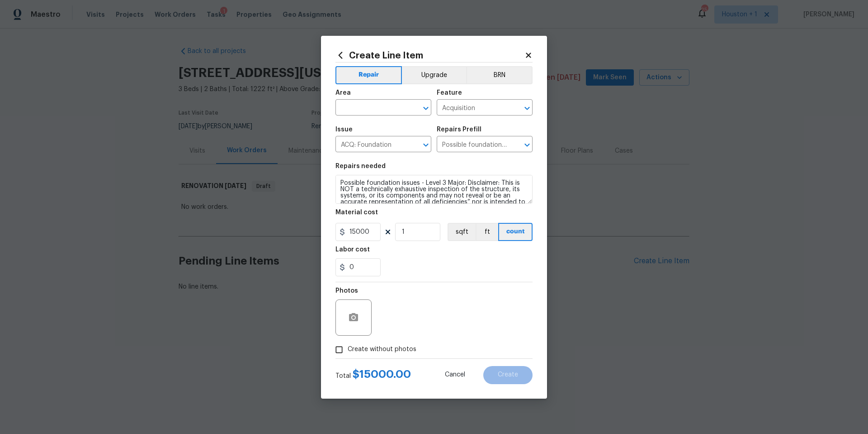 The image size is (868, 434). I want to click on h5: Area, so click(343, 93).